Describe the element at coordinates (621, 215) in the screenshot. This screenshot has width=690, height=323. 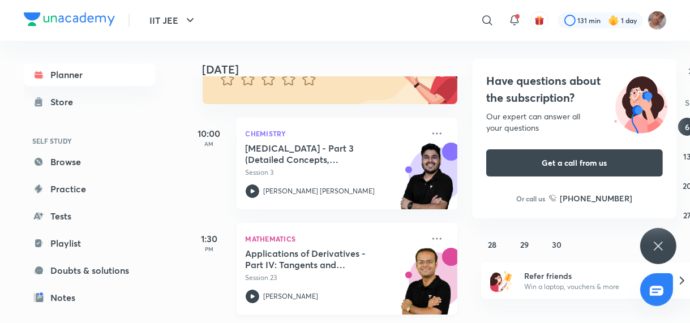
I see `abbr: September 25, 2025` at that location.